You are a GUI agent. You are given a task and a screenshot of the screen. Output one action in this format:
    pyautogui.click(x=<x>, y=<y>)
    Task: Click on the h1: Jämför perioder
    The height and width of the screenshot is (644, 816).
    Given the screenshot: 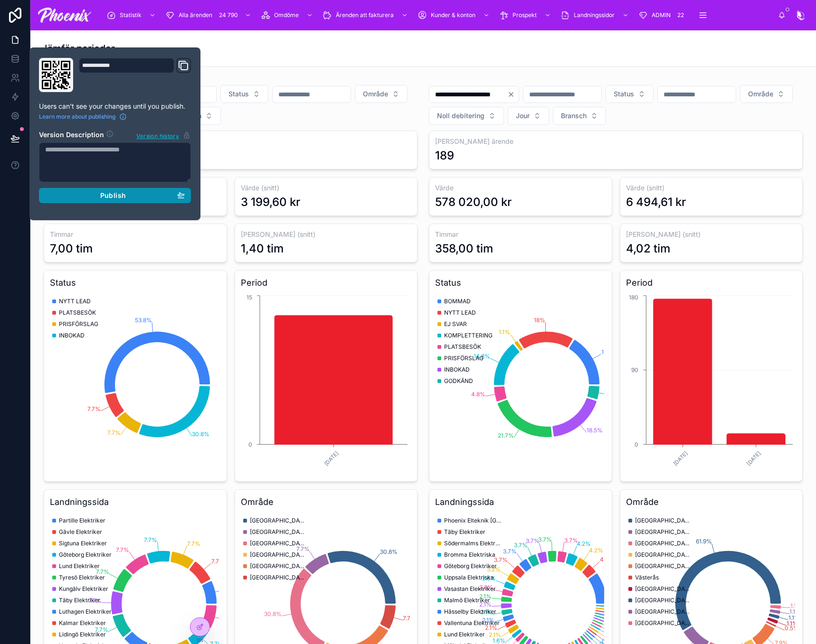 What is the action you would take?
    pyautogui.click(x=78, y=49)
    